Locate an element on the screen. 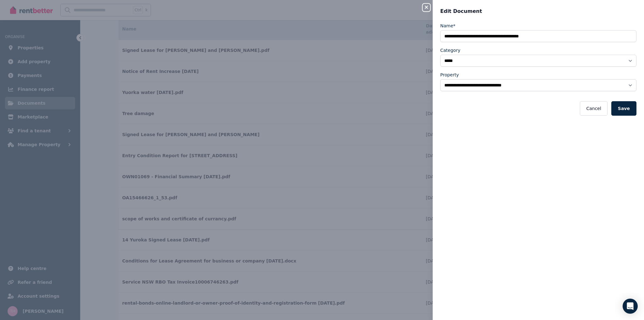 The image size is (644, 320). label: Property is located at coordinates (449, 75).